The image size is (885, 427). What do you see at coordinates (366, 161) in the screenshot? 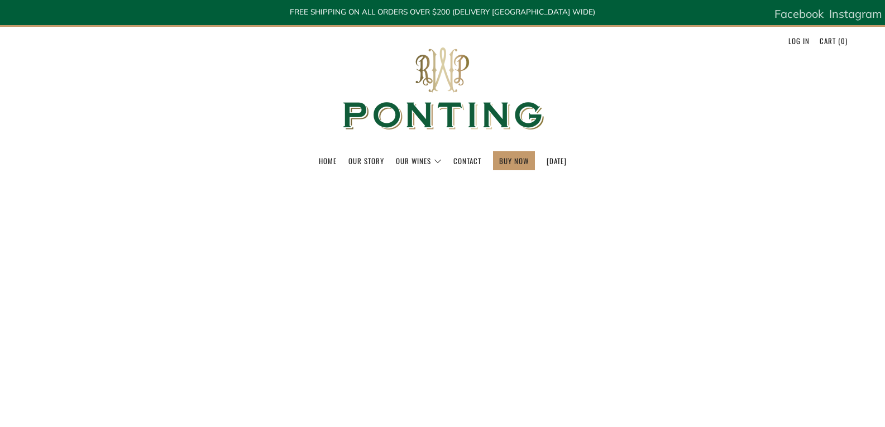
I see `a: Our Story` at bounding box center [366, 161].